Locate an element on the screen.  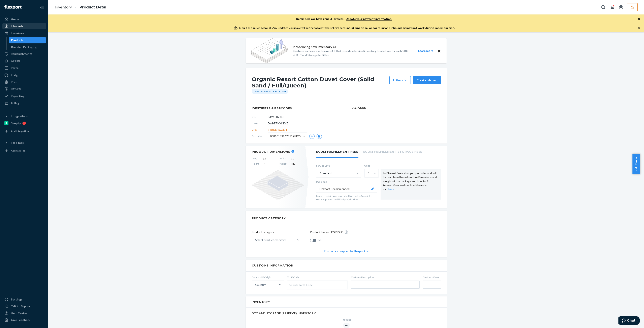
div: Help Center is located at coordinates (19, 313).